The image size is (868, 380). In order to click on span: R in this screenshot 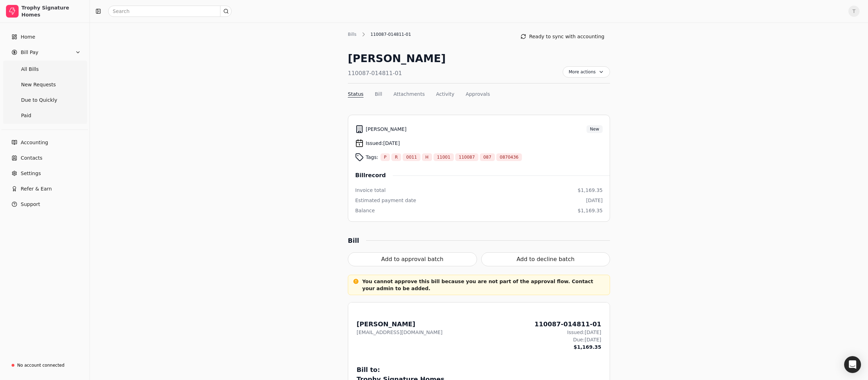, I will do `click(396, 157)`.